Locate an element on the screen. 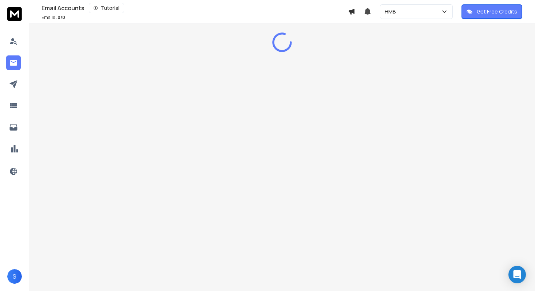 Image resolution: width=535 pixels, height=291 pixels. span: S is located at coordinates (15, 276).